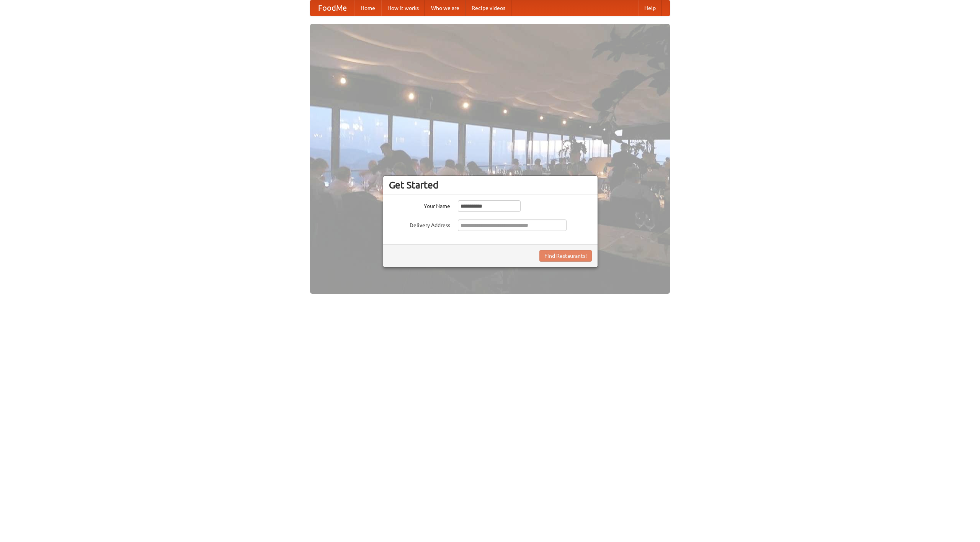 This screenshot has width=980, height=542. What do you see at coordinates (446, 8) in the screenshot?
I see `a: Who we are` at bounding box center [446, 8].